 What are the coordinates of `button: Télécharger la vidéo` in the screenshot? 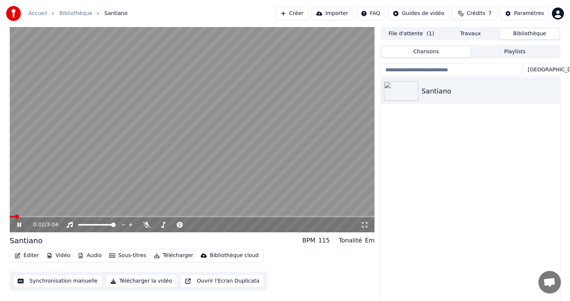 It's located at (141, 281).